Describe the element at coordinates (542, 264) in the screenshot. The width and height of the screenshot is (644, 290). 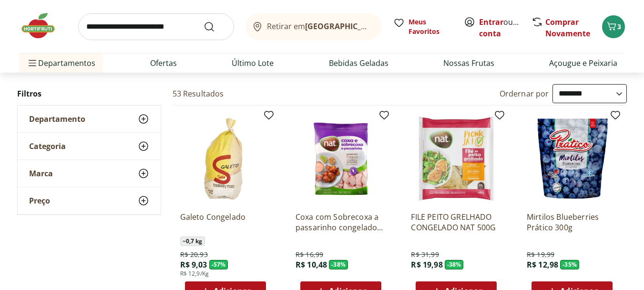
I see `span: R$ 12,98` at that location.